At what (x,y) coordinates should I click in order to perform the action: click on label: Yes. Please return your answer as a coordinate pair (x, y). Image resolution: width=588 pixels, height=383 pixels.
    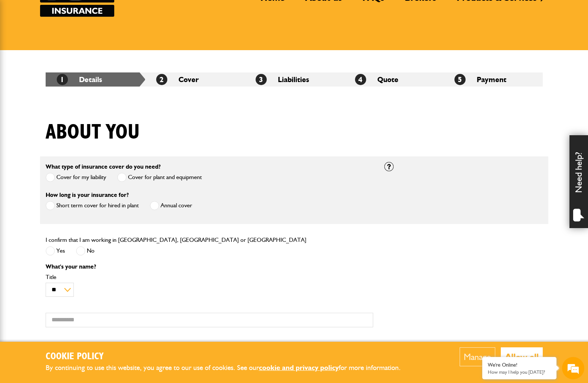
    Looking at the image, I should click on (55, 251).